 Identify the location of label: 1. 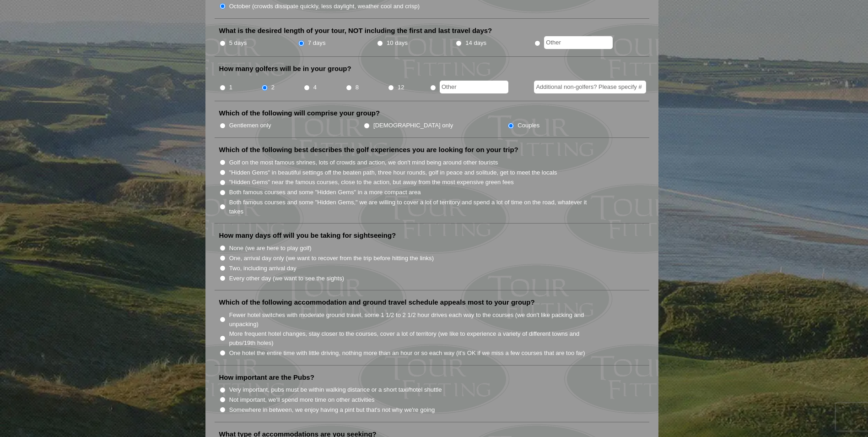
(230, 87).